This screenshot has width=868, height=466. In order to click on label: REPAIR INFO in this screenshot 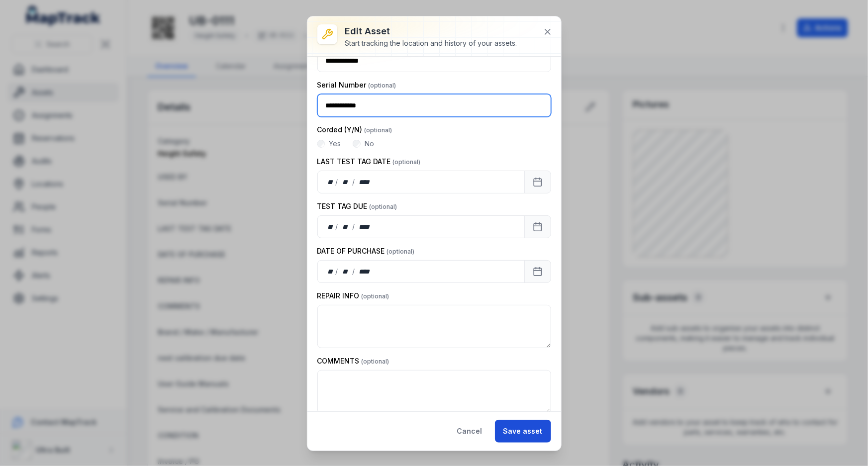, I will do `click(354, 296)`.